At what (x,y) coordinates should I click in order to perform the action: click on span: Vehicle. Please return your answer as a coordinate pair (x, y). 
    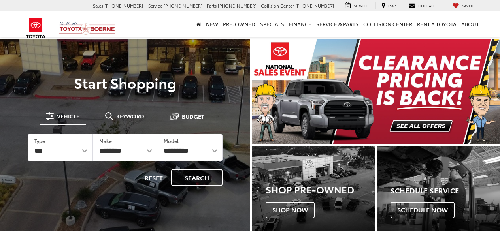
    Looking at the image, I should click on (68, 116).